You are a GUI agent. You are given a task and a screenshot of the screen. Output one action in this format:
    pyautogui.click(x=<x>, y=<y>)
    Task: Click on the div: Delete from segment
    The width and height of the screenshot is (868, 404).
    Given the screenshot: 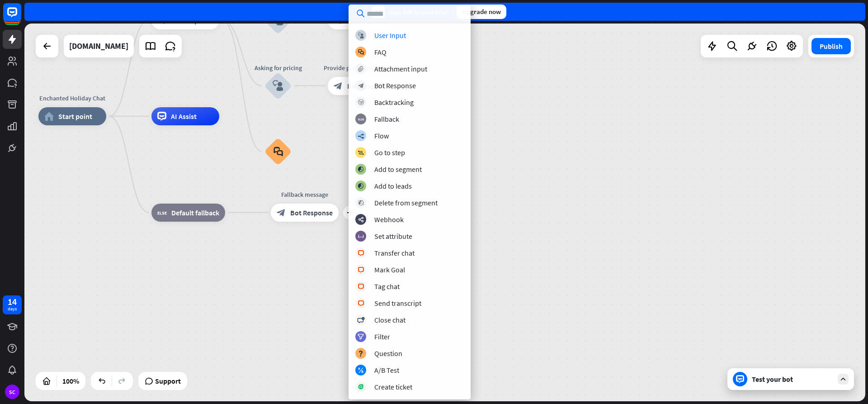 What is the action you would take?
    pyautogui.click(x=406, y=202)
    